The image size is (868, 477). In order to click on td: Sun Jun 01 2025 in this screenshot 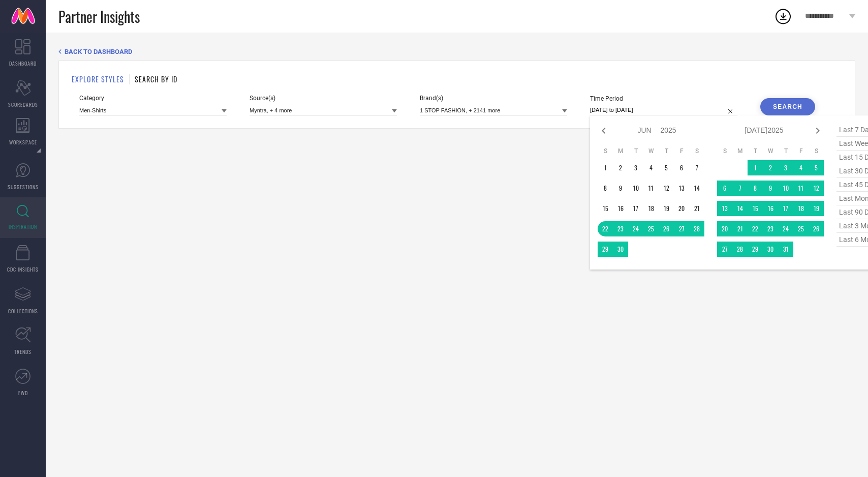, I will do `click(605, 168)`.